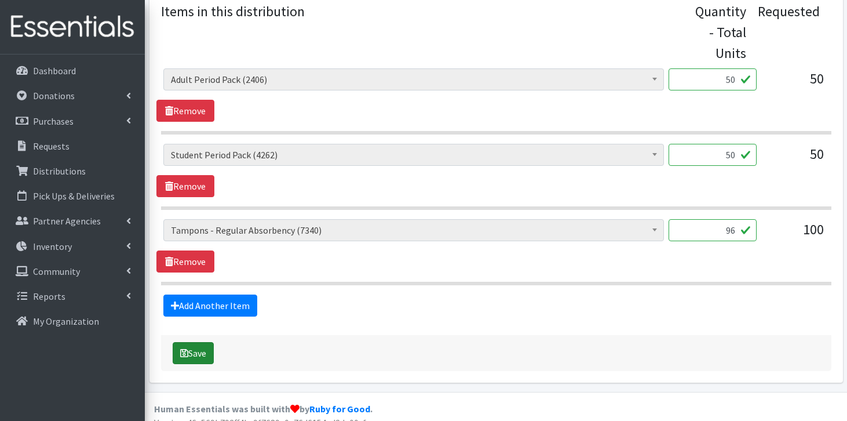  What do you see at coordinates (67, 221) in the screenshot?
I see `p: Partner Agencies` at bounding box center [67, 221].